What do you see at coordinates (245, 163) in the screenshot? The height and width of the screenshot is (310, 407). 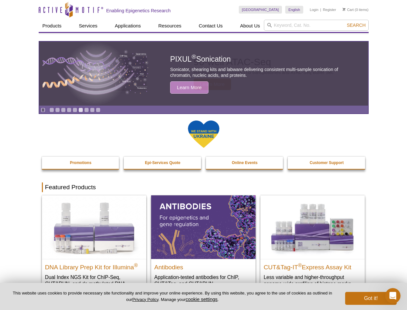 I see `a: Online Events` at bounding box center [245, 163].